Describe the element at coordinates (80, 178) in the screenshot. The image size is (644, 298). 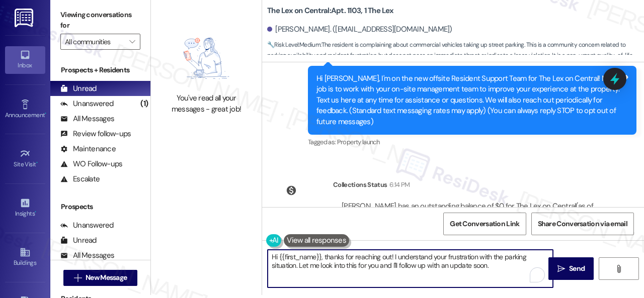
I see `div: Escalate` at that location.